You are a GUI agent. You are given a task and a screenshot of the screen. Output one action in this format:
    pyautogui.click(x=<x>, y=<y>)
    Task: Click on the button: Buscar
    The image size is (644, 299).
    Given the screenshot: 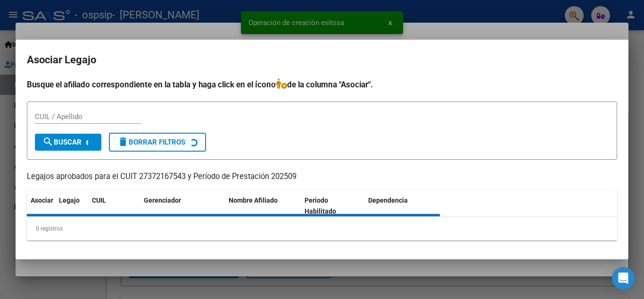 What is the action you would take?
    pyautogui.click(x=68, y=142)
    